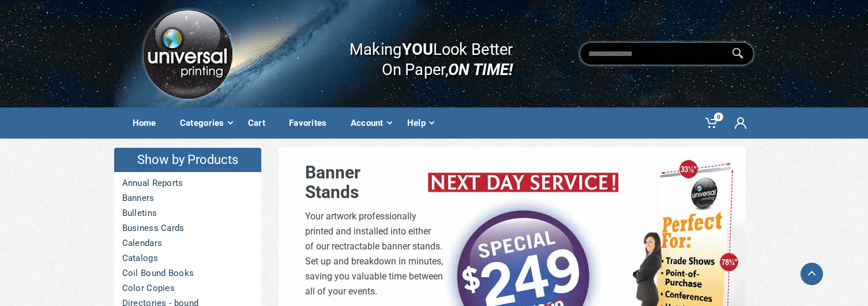 This screenshot has height=306, width=868. What do you see at coordinates (187, 273) in the screenshot?
I see `a: Coil Bound Books` at bounding box center [187, 273].